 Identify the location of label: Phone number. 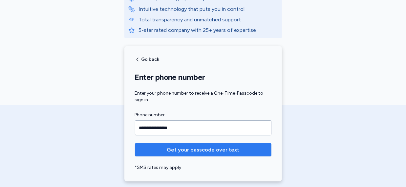
(203, 115).